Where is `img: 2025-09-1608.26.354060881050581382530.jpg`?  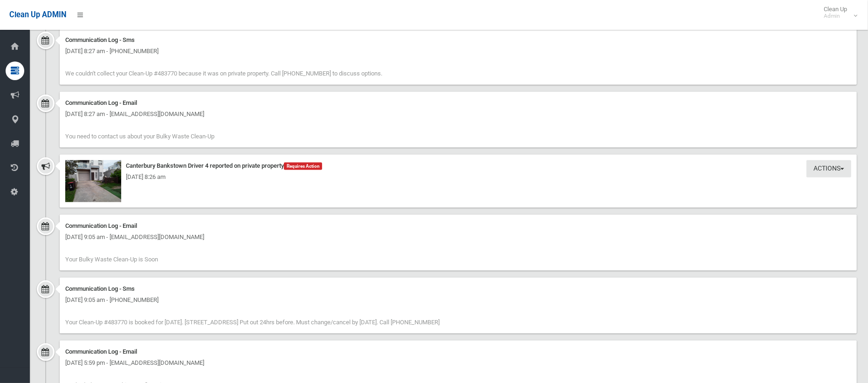
img: 2025-09-1608.26.354060881050581382530.jpg is located at coordinates (93, 181).